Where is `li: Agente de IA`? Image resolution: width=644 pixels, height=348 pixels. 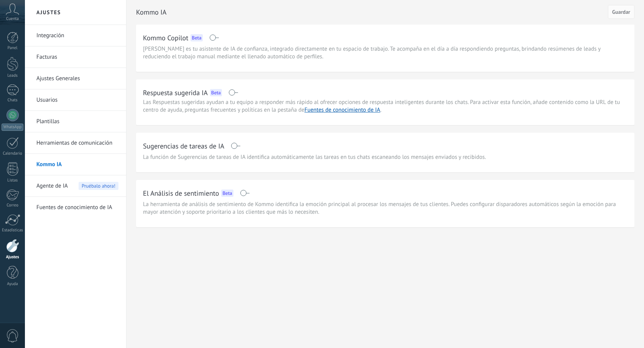 li: Agente de IA is located at coordinates (75, 186).